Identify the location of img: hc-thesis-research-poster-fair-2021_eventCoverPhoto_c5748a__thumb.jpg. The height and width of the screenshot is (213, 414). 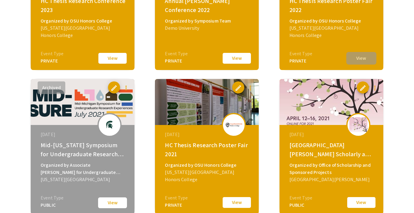
(207, 102).